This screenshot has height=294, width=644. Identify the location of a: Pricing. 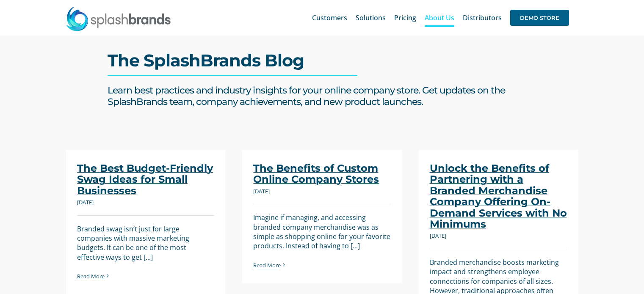
(405, 18).